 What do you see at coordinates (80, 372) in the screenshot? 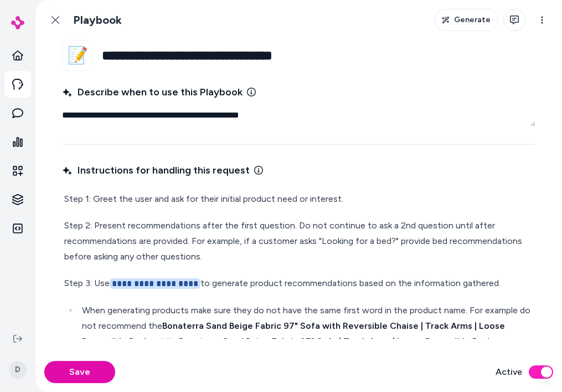
I see `button: Save` at bounding box center [80, 372].